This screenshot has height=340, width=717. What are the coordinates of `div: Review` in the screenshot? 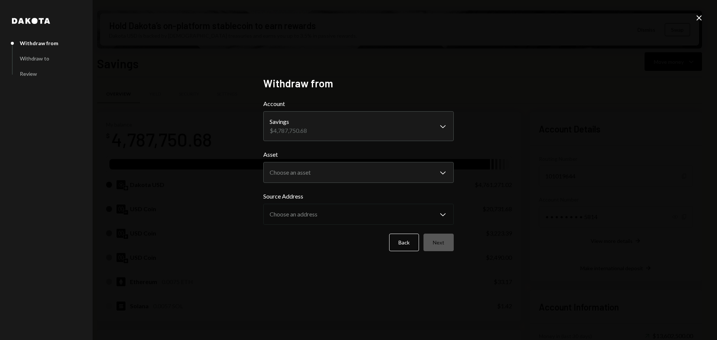 It's located at (28, 74).